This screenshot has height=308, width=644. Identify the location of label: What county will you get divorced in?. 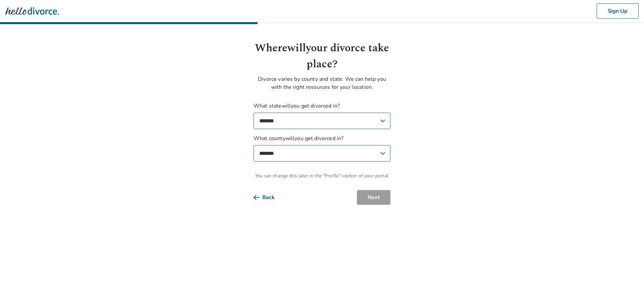
(322, 148).